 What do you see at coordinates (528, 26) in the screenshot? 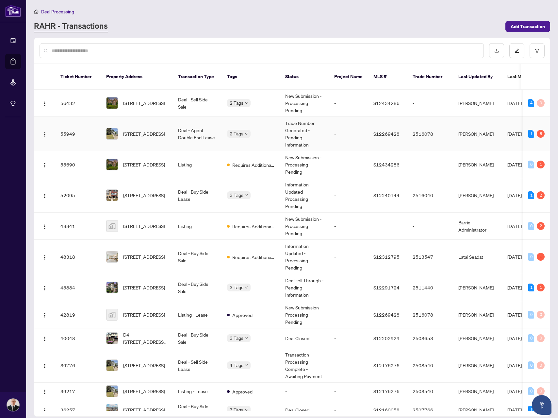
I see `button: Add Transaction` at bounding box center [528, 26].